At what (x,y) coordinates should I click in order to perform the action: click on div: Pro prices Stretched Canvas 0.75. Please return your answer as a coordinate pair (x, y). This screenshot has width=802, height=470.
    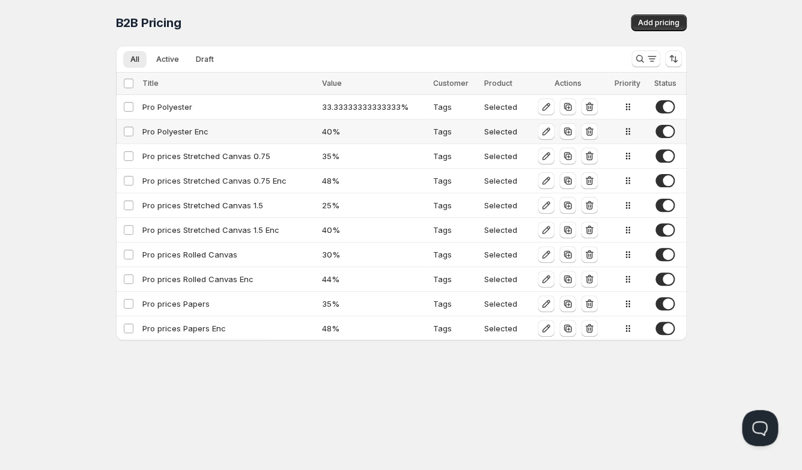
    Looking at the image, I should click on (228, 156).